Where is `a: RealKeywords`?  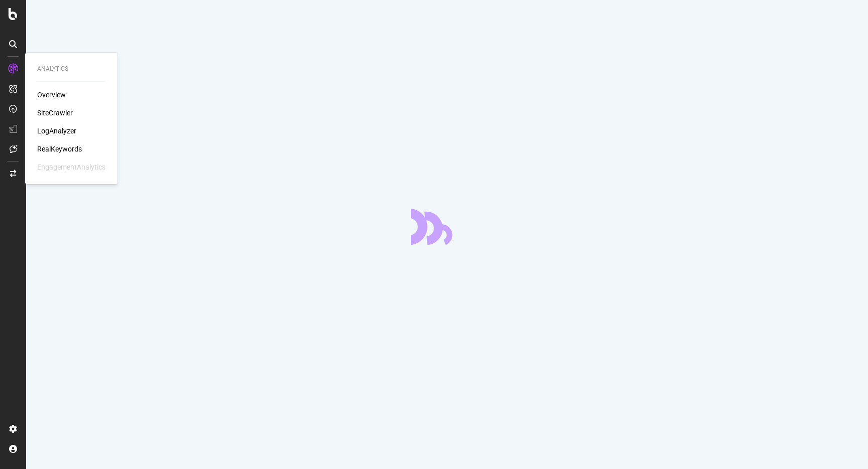
a: RealKeywords is located at coordinates (59, 149).